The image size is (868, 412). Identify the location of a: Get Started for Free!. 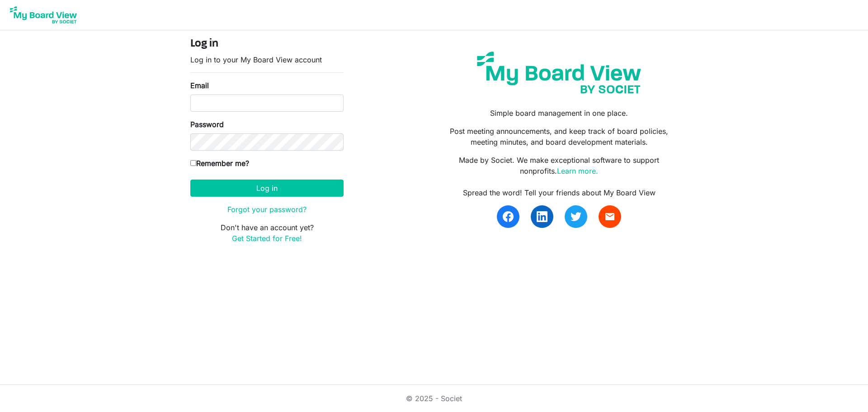
(267, 238).